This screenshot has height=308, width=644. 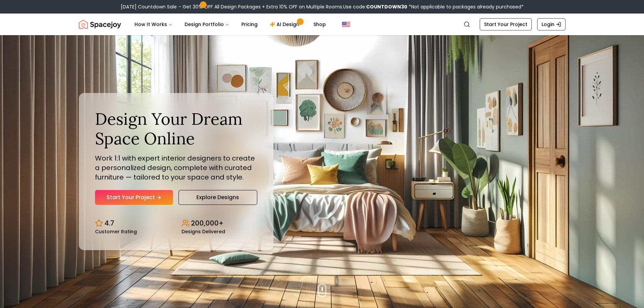 I want to click on span: Use code:, so click(x=375, y=7).